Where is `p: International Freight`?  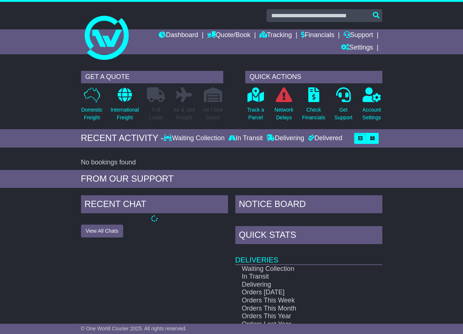 p: International Freight is located at coordinates (125, 114).